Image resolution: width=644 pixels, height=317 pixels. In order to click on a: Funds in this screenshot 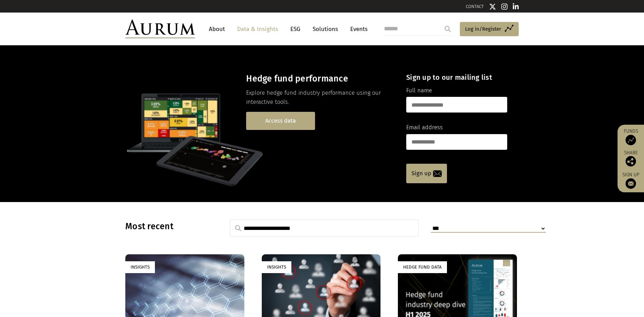, I will do `click(631, 136)`.